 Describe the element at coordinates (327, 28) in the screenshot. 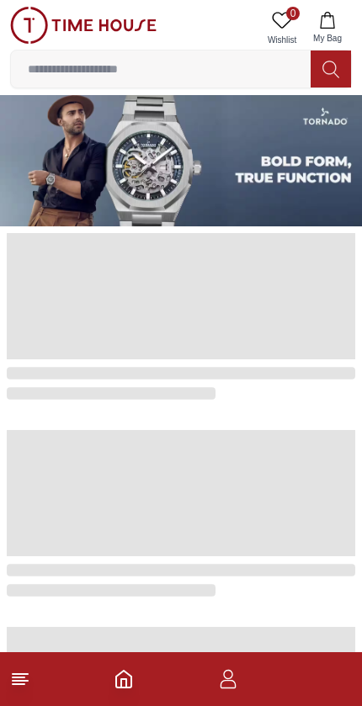

I see `button: My Bag` at that location.